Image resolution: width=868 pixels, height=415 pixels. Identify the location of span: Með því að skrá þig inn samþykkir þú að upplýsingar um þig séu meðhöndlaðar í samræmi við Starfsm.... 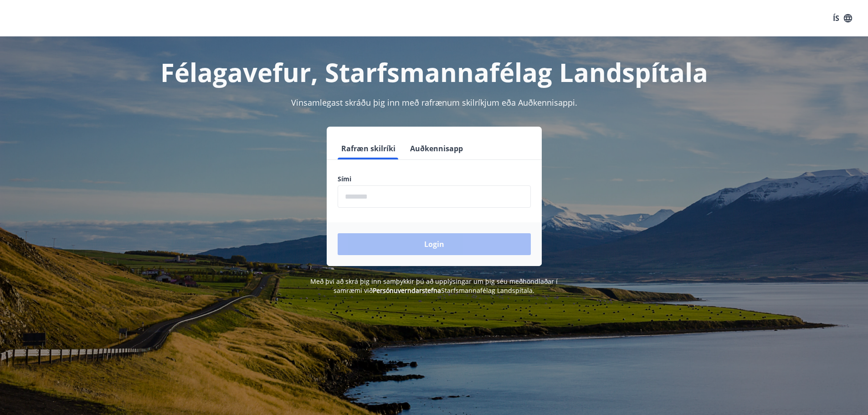
(434, 285).